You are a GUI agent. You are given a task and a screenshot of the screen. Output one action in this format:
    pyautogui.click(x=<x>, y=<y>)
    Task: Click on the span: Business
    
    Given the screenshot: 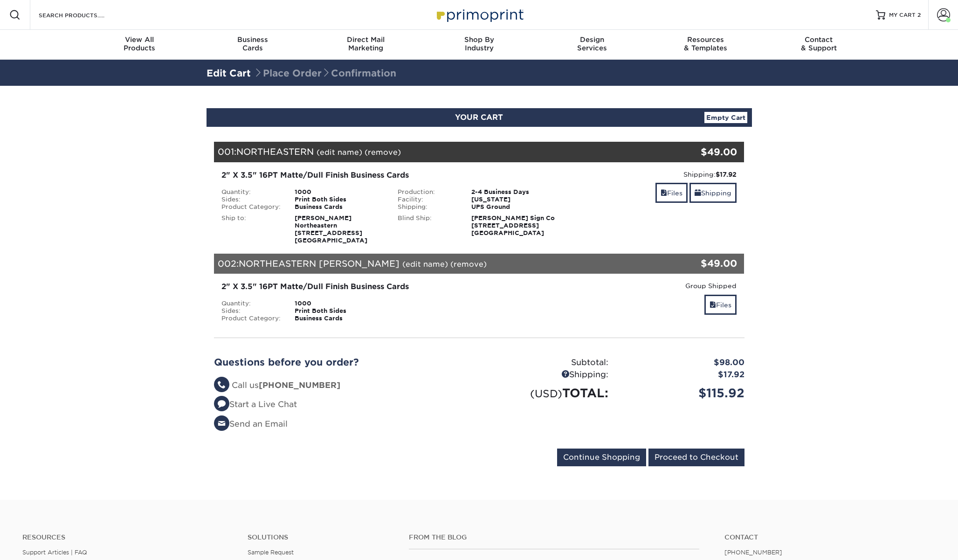 What is the action you would take?
    pyautogui.click(x=252, y=39)
    